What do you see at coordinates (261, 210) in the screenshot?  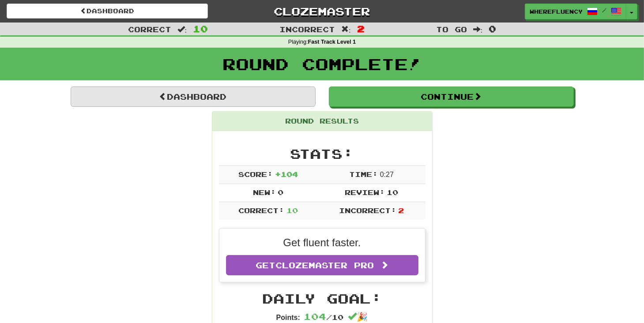 I see `span: Correct:` at bounding box center [261, 210].